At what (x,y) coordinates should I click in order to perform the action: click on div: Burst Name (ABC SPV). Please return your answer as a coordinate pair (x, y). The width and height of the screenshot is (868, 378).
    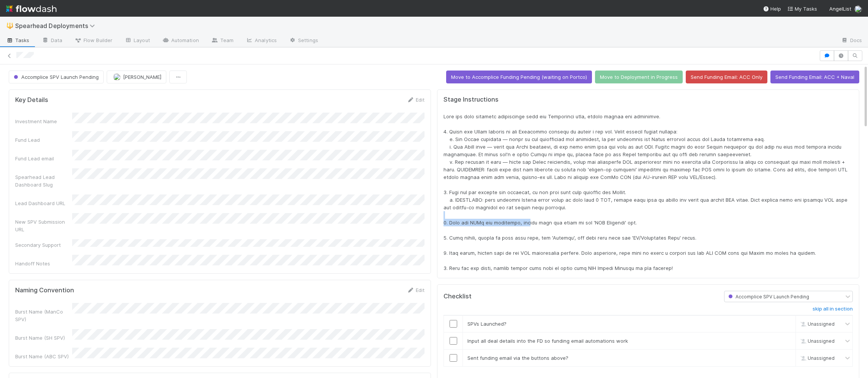
    Looking at the image, I should click on (44, 357).